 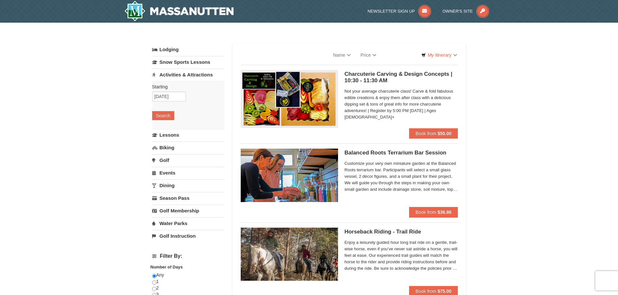 I want to click on a: Owner's Site, so click(x=466, y=11).